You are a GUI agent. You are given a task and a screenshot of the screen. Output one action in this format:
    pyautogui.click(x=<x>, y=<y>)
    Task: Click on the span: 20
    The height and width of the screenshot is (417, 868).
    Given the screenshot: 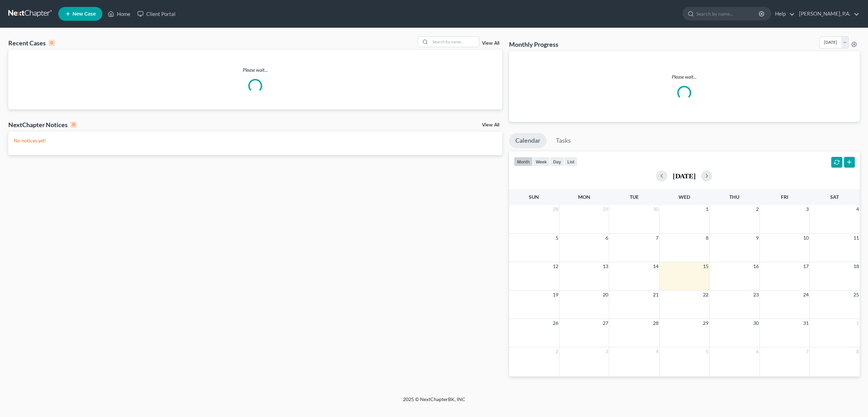 What is the action you would take?
    pyautogui.click(x=605, y=295)
    